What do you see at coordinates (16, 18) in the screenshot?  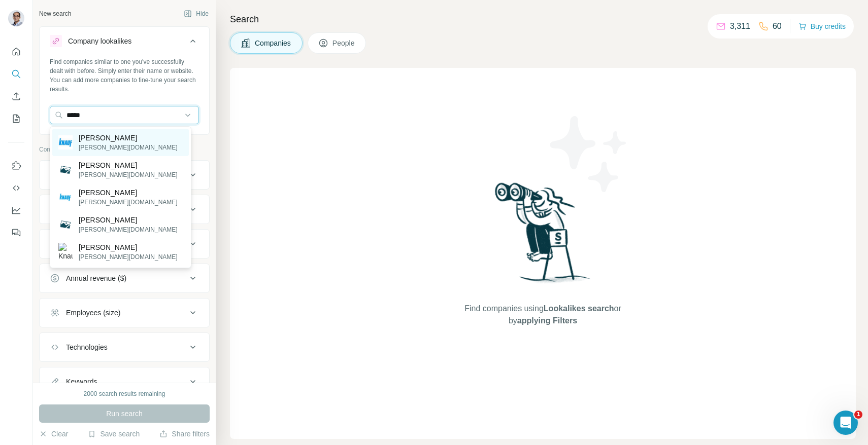 I see `img: Avatar` at bounding box center [16, 18].